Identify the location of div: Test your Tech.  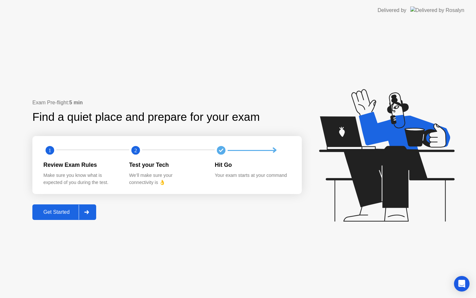
(167, 165).